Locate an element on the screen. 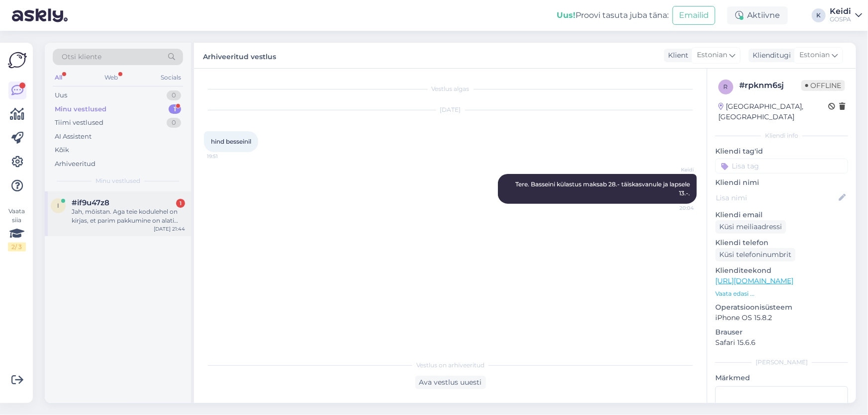 This screenshot has height=415, width=868. span: Tere. Basseini külastus maksab 28.- täiskasvanule ja lapsele 13.-. is located at coordinates (603, 189).